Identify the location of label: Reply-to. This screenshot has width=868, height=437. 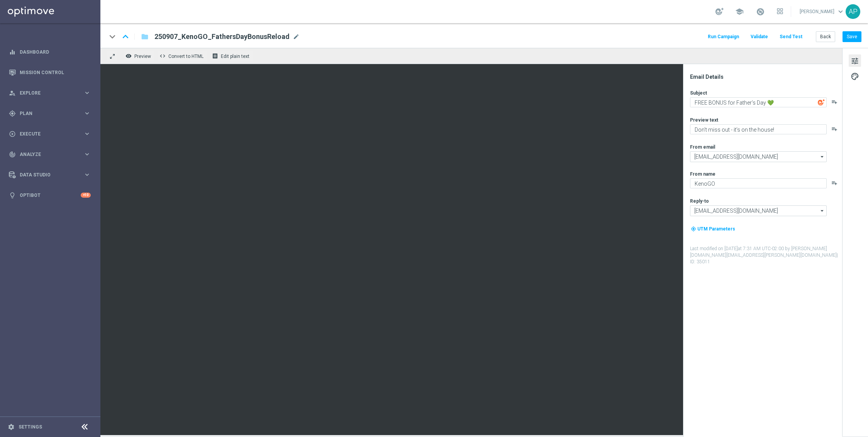
(699, 201).